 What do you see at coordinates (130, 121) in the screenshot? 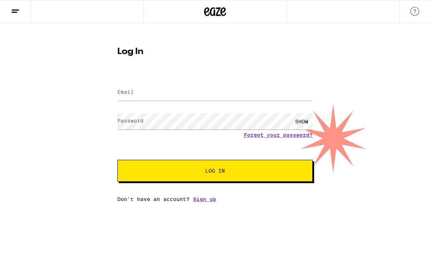
I see `label: Password` at bounding box center [130, 121].